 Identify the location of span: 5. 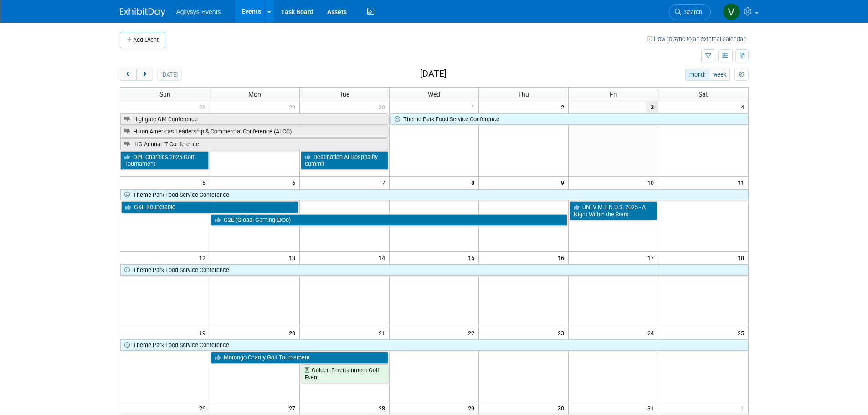
(205, 182).